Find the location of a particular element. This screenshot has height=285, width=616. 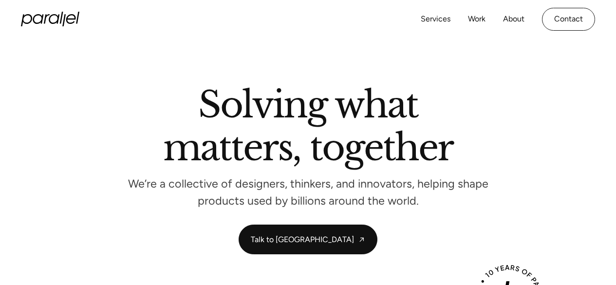

a: Contact is located at coordinates (569, 19).